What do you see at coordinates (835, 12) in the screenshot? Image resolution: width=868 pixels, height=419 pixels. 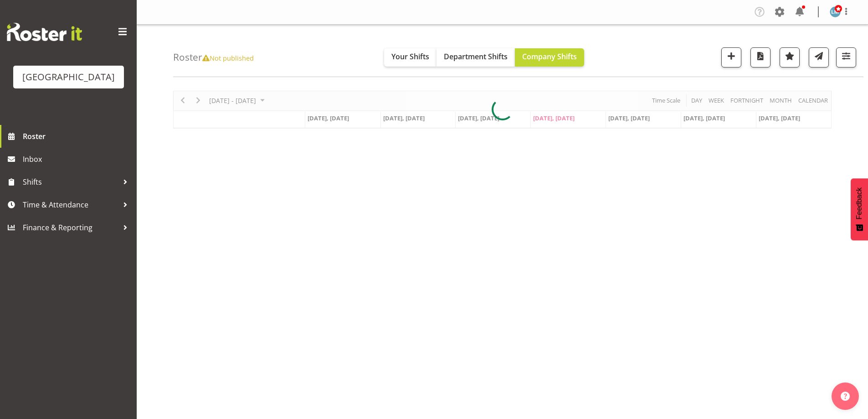 I see `img: lesley-mckenzie127.jpg` at bounding box center [835, 12].